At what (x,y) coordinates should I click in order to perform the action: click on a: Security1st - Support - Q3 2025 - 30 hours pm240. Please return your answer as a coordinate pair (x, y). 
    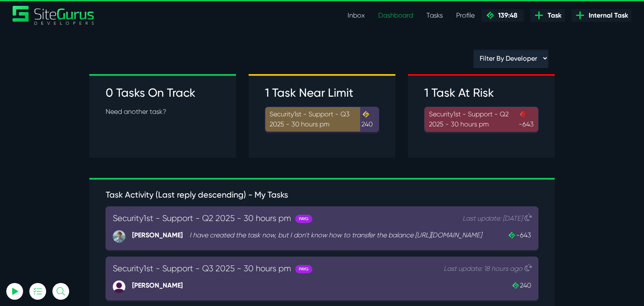
    Looking at the image, I should click on (322, 119).